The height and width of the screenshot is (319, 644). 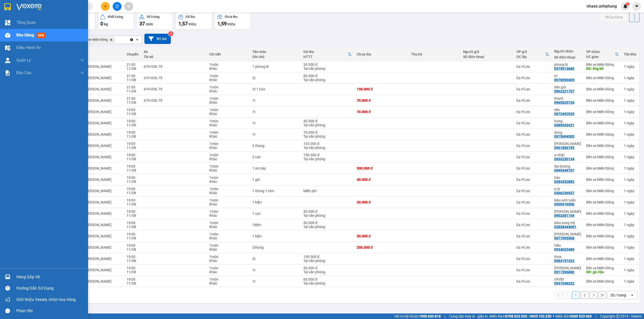 What do you see at coordinates (142, 24) in the screenshot?
I see `span: 37` at bounding box center [142, 24].